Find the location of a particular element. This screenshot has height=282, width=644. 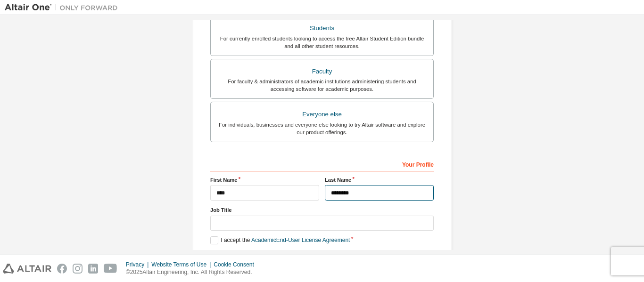

label: Job Title is located at coordinates (322, 210).